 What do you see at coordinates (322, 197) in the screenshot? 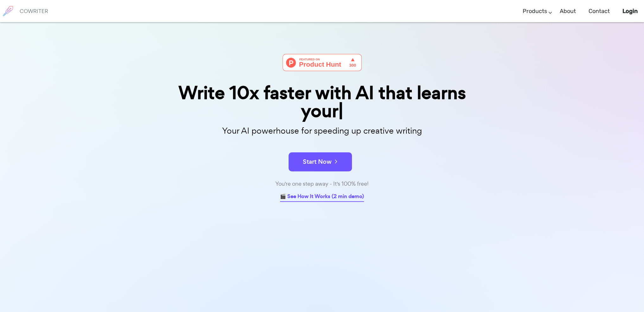
I see `a: 🎬 See How It Works (2 min demo)` at bounding box center [322, 197].